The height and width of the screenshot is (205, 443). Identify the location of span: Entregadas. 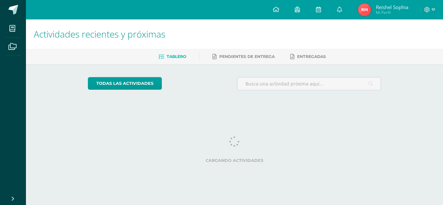
(312, 56).